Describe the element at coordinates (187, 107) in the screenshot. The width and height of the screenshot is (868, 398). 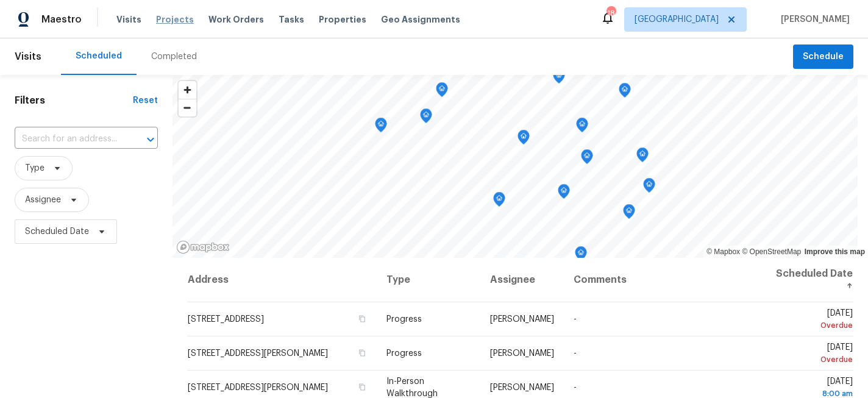
I see `button: Zoom out` at that location.